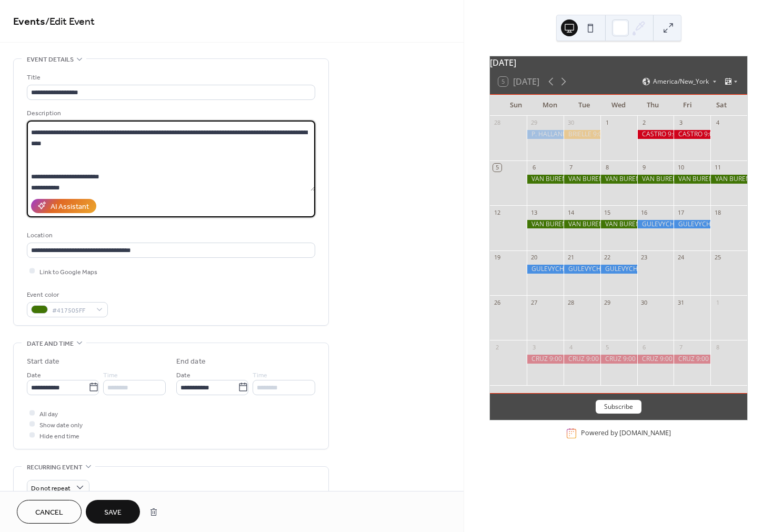 The image size is (773, 532). I want to click on div: Wed, so click(619, 105).